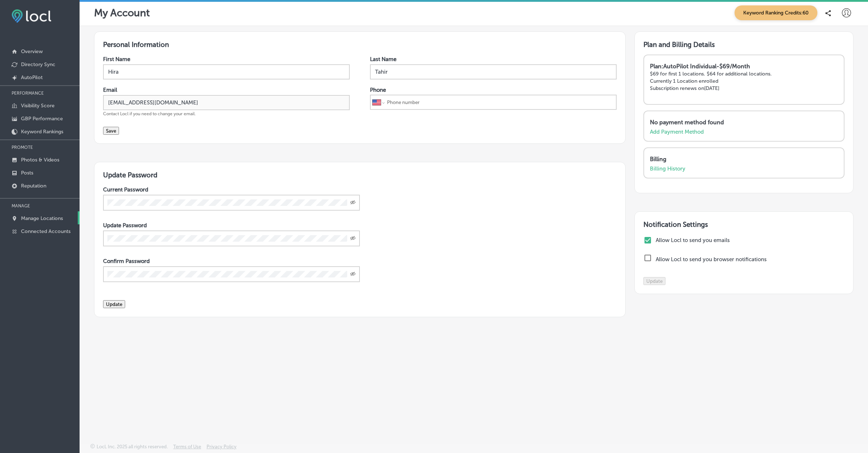  Describe the element at coordinates (677, 132) in the screenshot. I see `a: Add Payment Method` at that location.